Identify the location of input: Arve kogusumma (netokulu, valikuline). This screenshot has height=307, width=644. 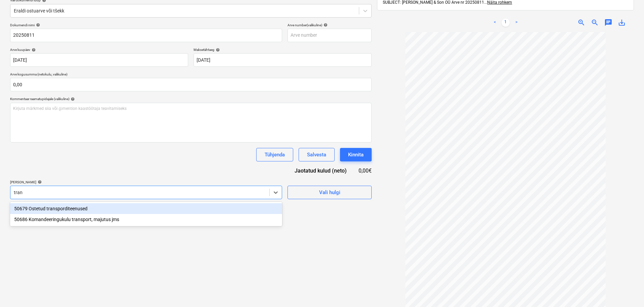
(191, 85).